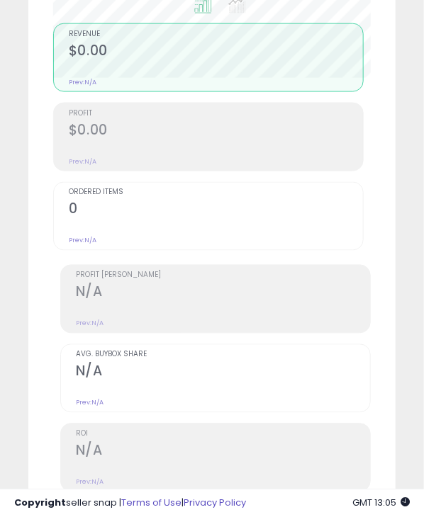 The height and width of the screenshot is (517, 424). Describe the element at coordinates (40, 502) in the screenshot. I see `strong: Copyright` at that location.